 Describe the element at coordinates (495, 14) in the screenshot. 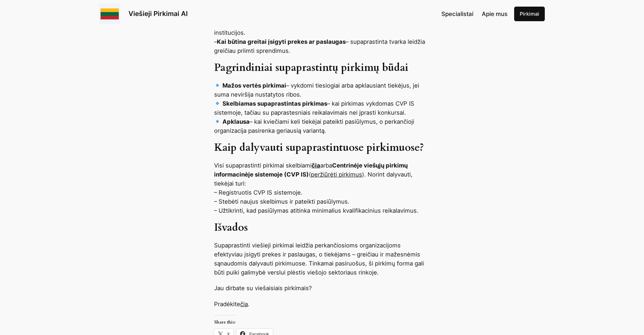

I see `span: Apie mus` at that location.